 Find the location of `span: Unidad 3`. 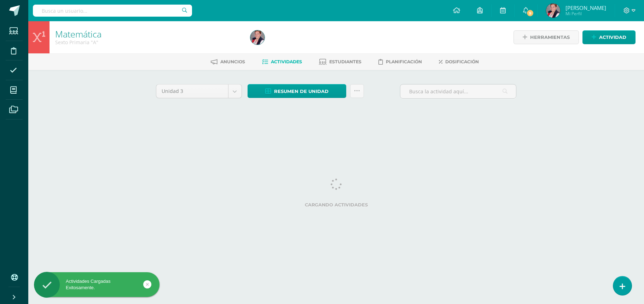

span: Unidad 3 is located at coordinates (192, 91).